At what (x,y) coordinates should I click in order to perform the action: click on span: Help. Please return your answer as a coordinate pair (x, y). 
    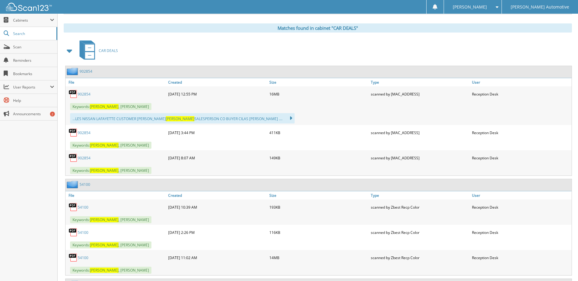
    Looking at the image, I should click on (33, 100).